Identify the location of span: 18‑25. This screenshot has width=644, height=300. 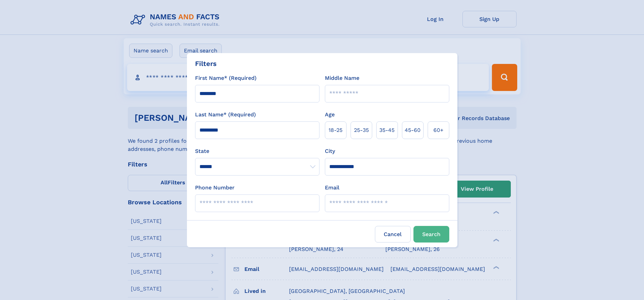
(335, 130).